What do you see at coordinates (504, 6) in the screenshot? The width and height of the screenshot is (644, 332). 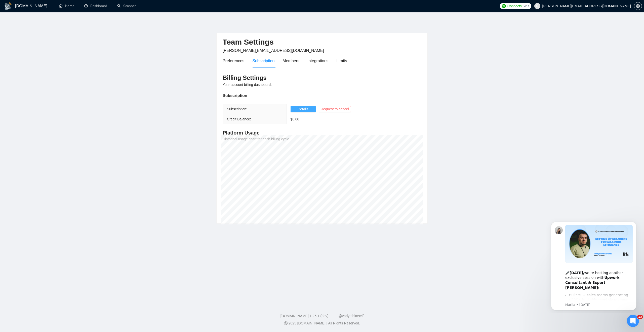 I see `img: upwork-logo.png` at bounding box center [504, 6].